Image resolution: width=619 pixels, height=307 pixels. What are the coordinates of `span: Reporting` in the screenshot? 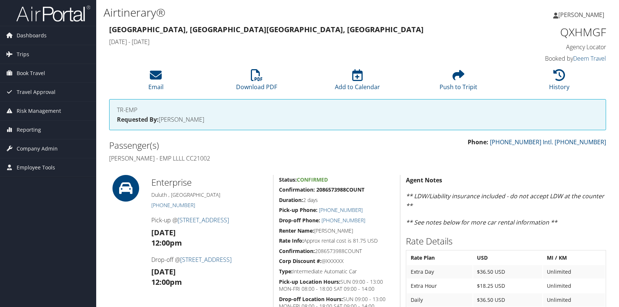 It's located at (29, 130).